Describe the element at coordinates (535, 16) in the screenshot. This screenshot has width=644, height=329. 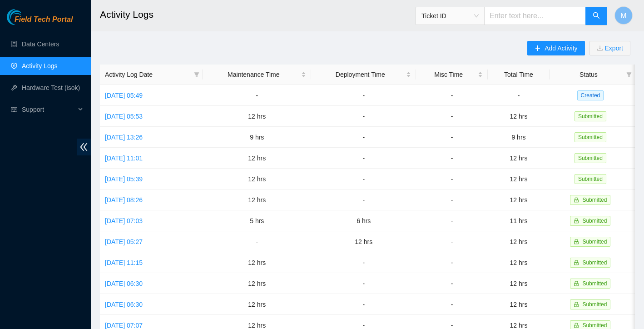
I see `input: Enter text here...` at that location.